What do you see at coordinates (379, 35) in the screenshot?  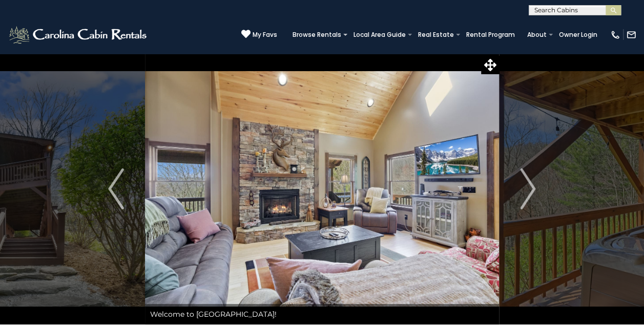 I see `a: Local Area Guide` at bounding box center [379, 35].